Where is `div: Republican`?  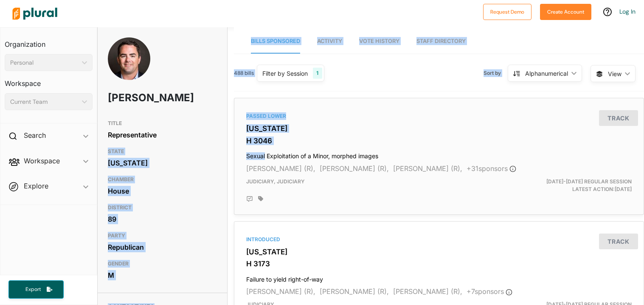 div: Republican is located at coordinates (162, 247).